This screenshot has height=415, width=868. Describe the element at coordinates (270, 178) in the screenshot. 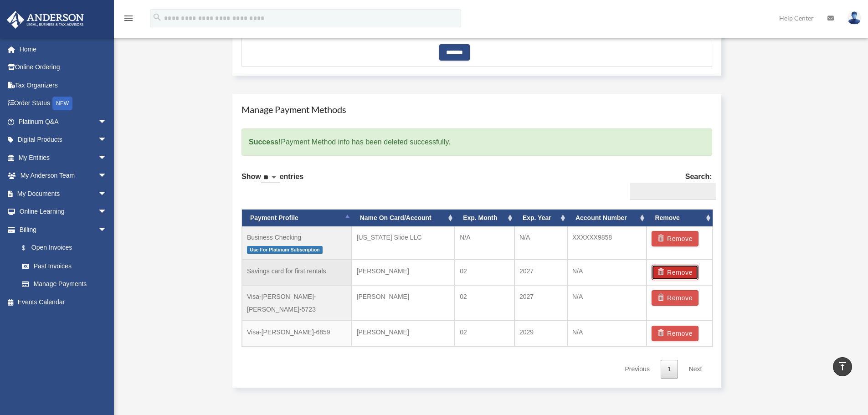

I see `select: Showentries` at that location.